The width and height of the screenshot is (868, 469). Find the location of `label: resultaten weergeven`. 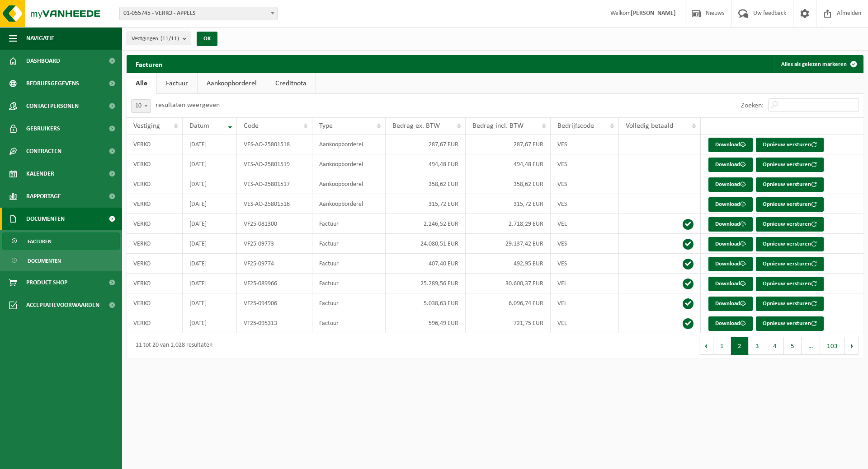

label: resultaten weergeven is located at coordinates (187, 105).